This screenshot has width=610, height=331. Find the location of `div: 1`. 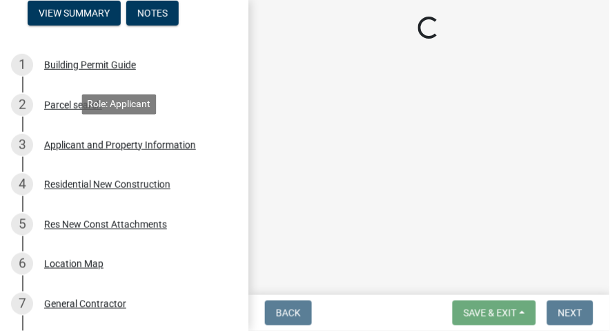

div: 1 is located at coordinates (22, 65).